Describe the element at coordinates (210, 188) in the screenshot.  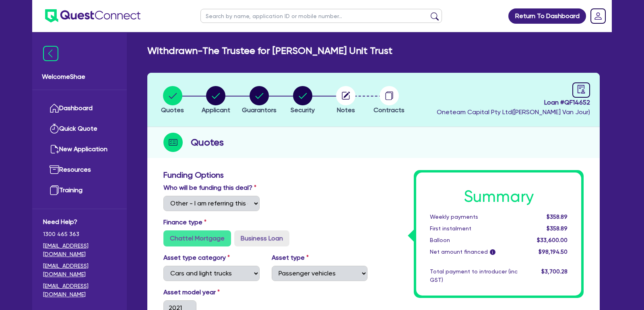
I see `label: Who will be funding this deal?` at that location.